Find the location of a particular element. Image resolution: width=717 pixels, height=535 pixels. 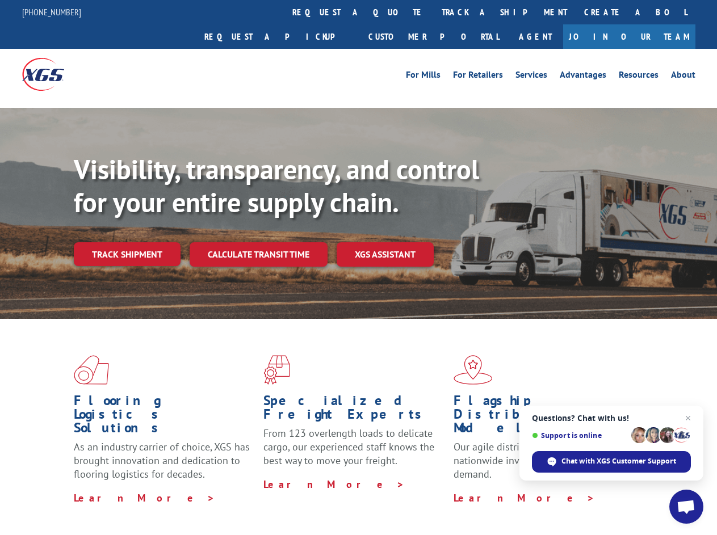

span: Support is online is located at coordinates (580, 435).